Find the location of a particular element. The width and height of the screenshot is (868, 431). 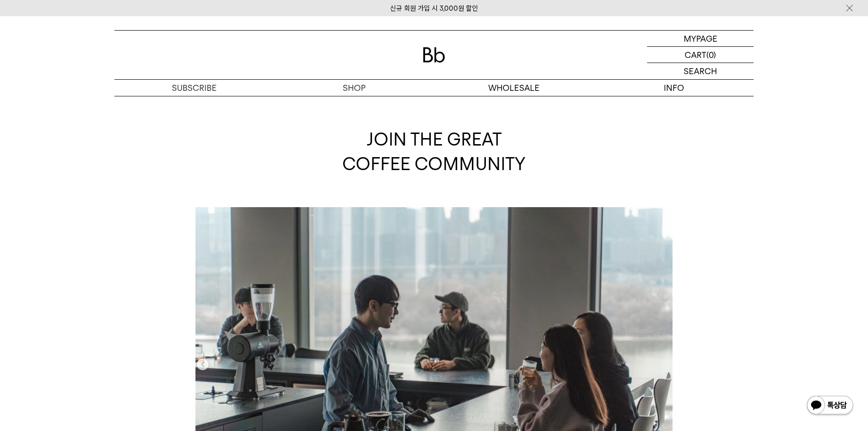

p: INFO is located at coordinates (673, 87).